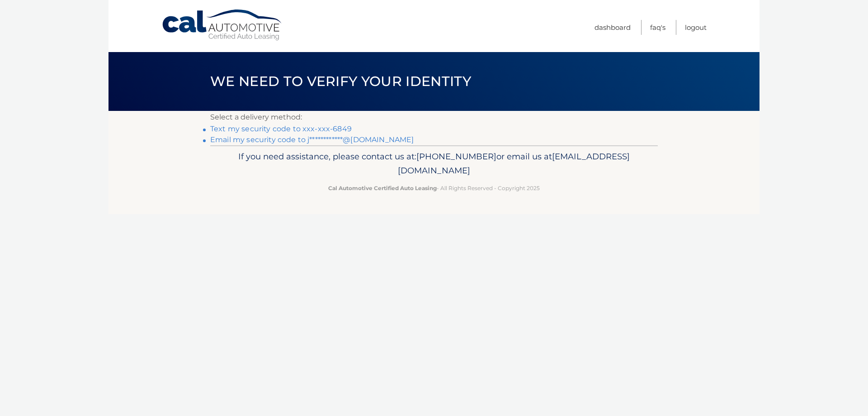  What do you see at coordinates (434, 117) in the screenshot?
I see `p: Select a delivery method:` at bounding box center [434, 117].